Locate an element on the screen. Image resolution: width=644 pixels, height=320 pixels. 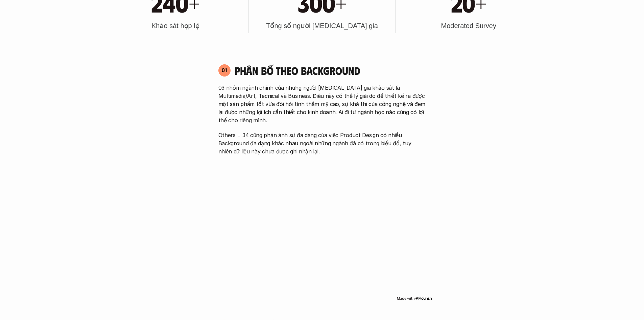
h3: Moderated Survey is located at coordinates (468, 26).